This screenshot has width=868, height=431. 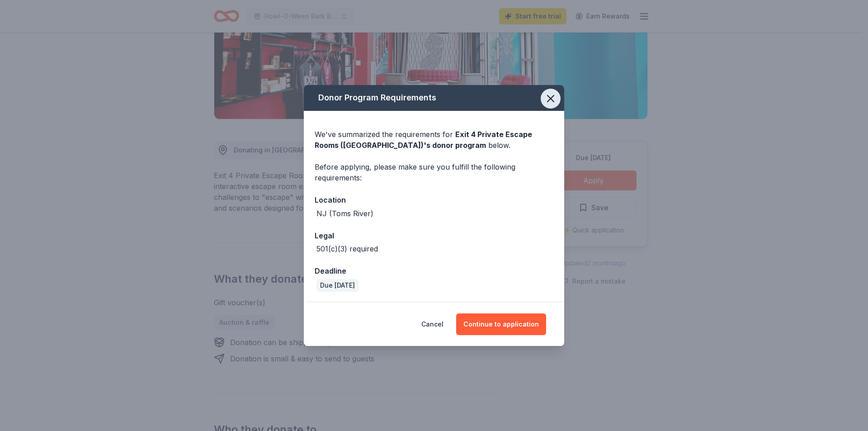 I want to click on div: NJ (Toms River), so click(x=345, y=214).